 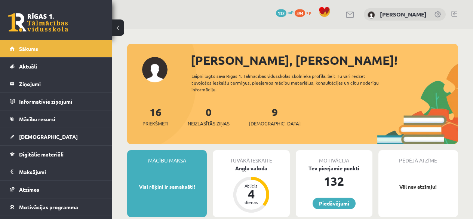 I want to click on div: Tuvākā ieskaite, so click(x=251, y=157).